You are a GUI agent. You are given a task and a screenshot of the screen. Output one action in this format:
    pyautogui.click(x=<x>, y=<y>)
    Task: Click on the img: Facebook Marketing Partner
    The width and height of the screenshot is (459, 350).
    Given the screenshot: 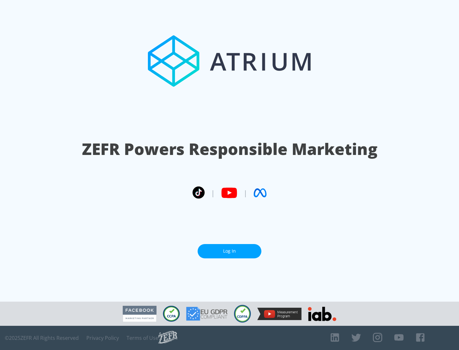 What is the action you would take?
    pyautogui.click(x=139, y=314)
    